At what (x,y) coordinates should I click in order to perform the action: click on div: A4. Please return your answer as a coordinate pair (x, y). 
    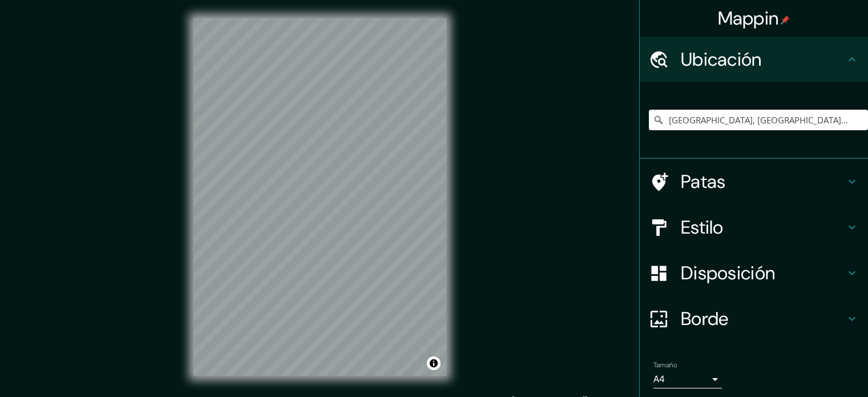
    Looking at the image, I should click on (688, 379).